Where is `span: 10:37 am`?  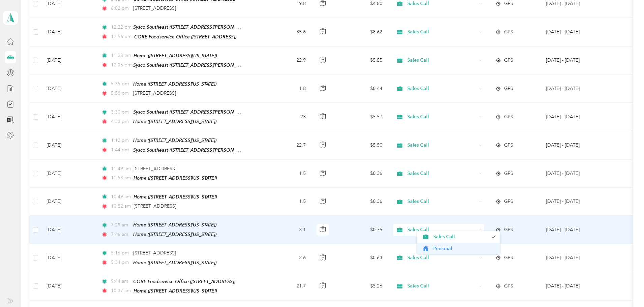
span: 10:37 am is located at coordinates (121, 291).